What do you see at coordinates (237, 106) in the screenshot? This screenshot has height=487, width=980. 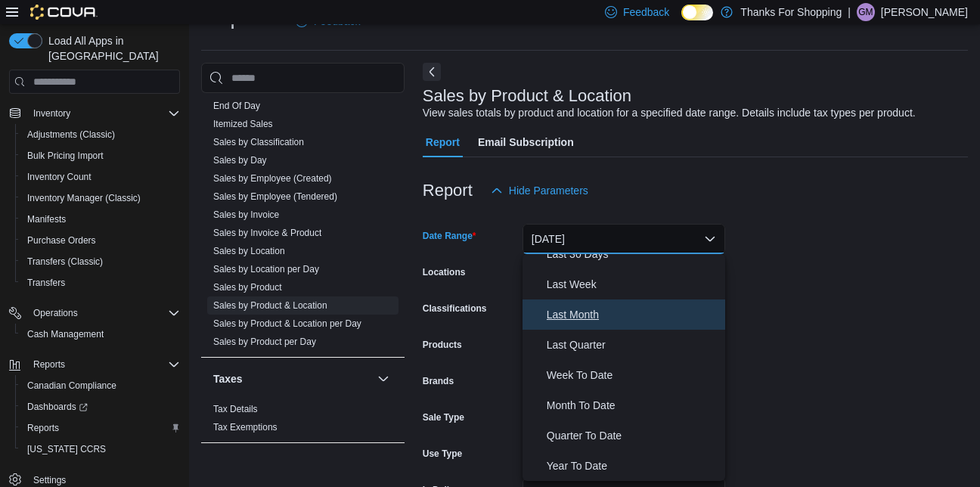 I see `a: End Of Day` at bounding box center [237, 106].